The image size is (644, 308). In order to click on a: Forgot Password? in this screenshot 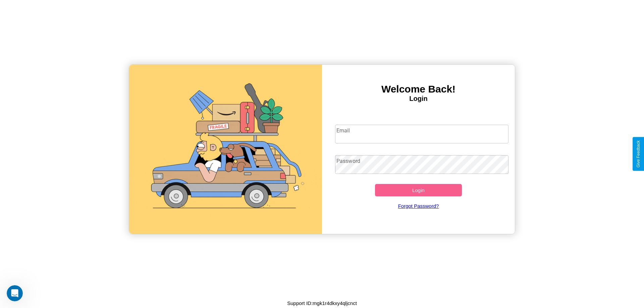, I will do `click(418, 206)`.